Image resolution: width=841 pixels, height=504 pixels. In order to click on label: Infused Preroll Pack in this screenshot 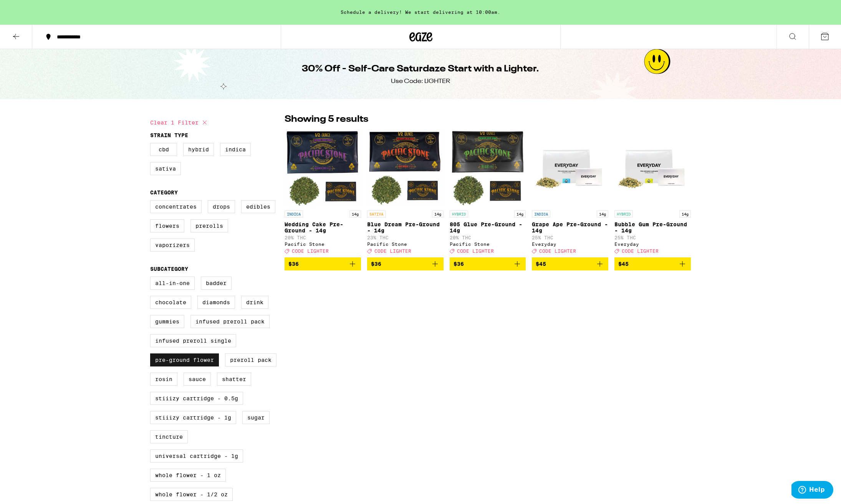, I will do `click(230, 321)`.